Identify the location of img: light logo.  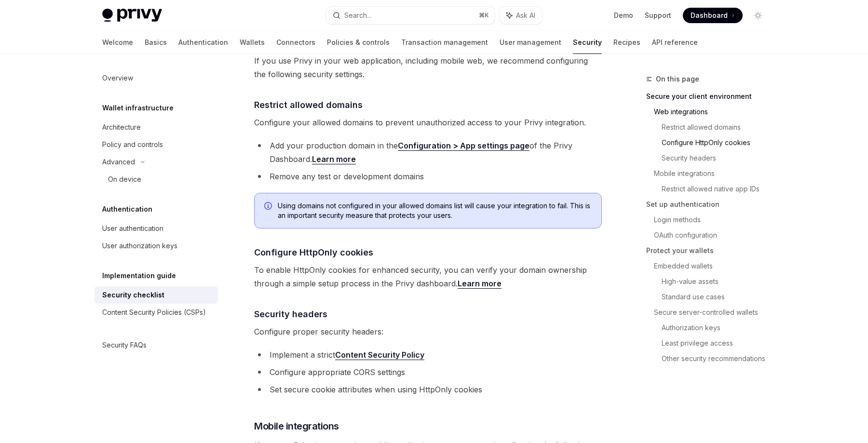
(132, 15).